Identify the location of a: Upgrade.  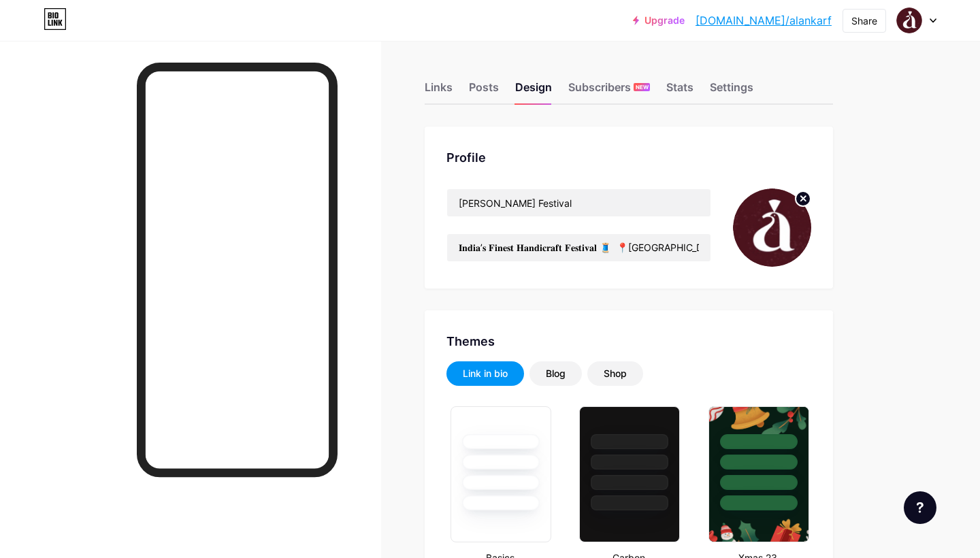
(659, 20).